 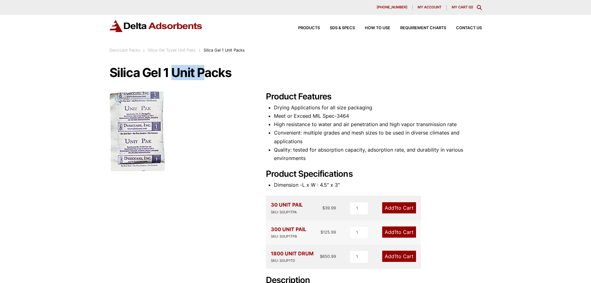 What do you see at coordinates (287, 207) in the screenshot?
I see `div: 30 UNIT PAIL` at bounding box center [287, 207].